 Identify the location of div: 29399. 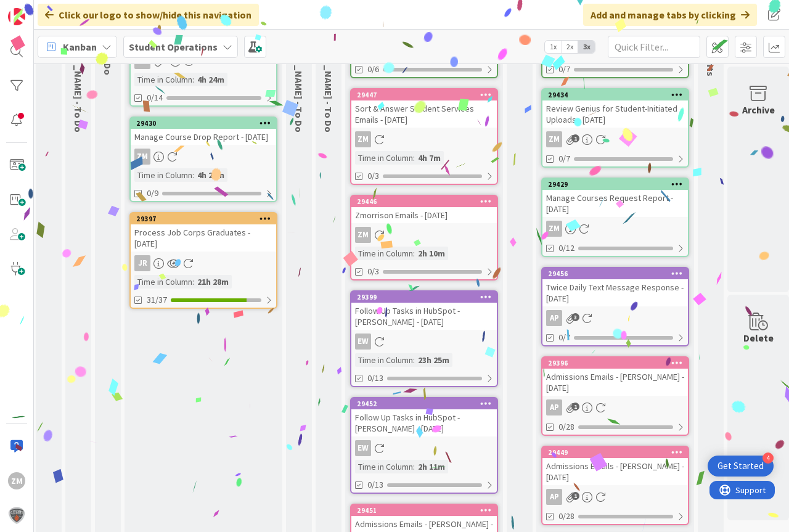
(424, 297).